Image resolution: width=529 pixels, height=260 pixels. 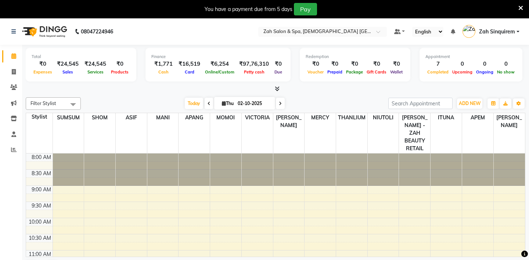 I want to click on input: 2025-10-02, so click(x=254, y=104).